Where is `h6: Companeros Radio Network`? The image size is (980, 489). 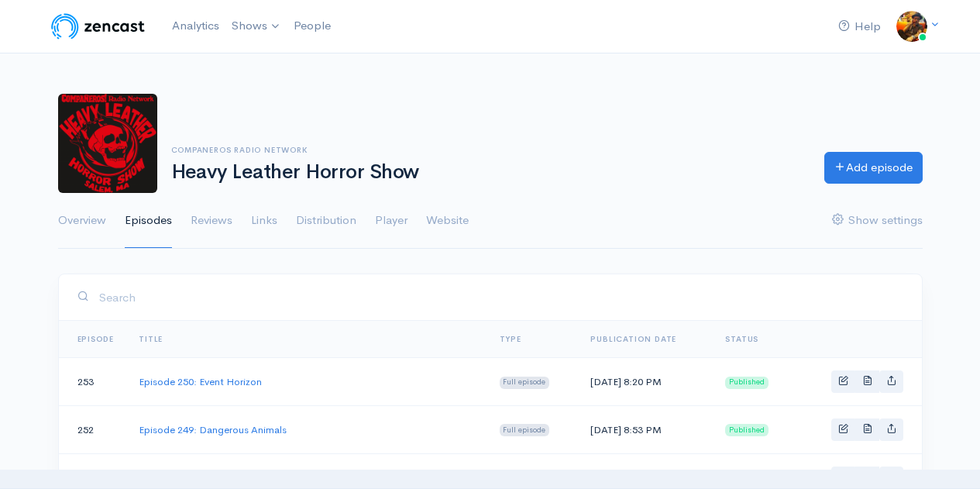 h6: Companeros Radio Network is located at coordinates (488, 149).